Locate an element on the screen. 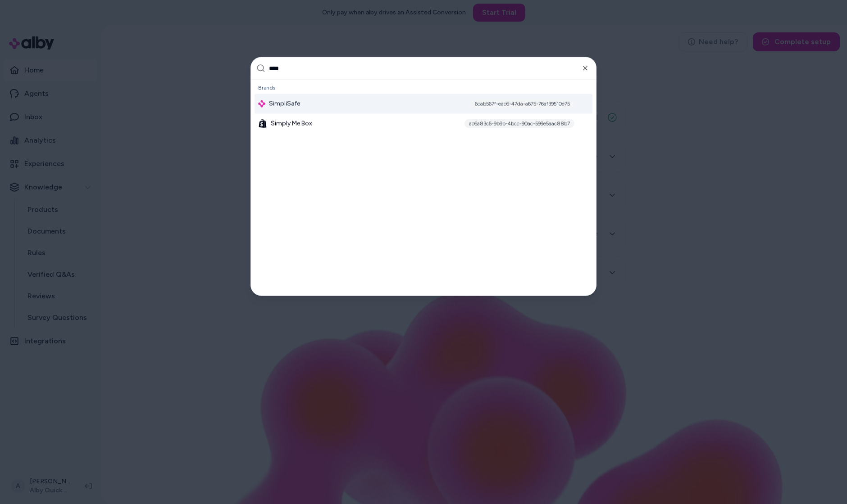  div: Suggestions is located at coordinates (423, 188).